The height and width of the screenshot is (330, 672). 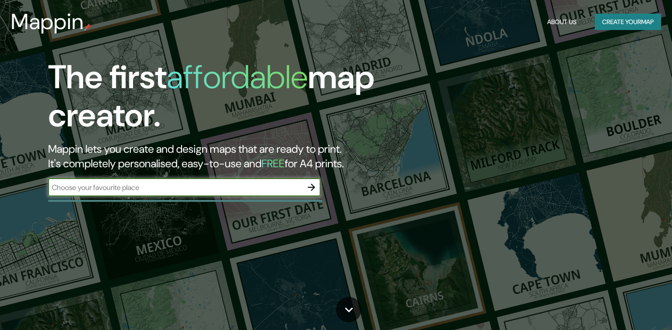 I want to click on input: Choose your favourite place, so click(x=175, y=187).